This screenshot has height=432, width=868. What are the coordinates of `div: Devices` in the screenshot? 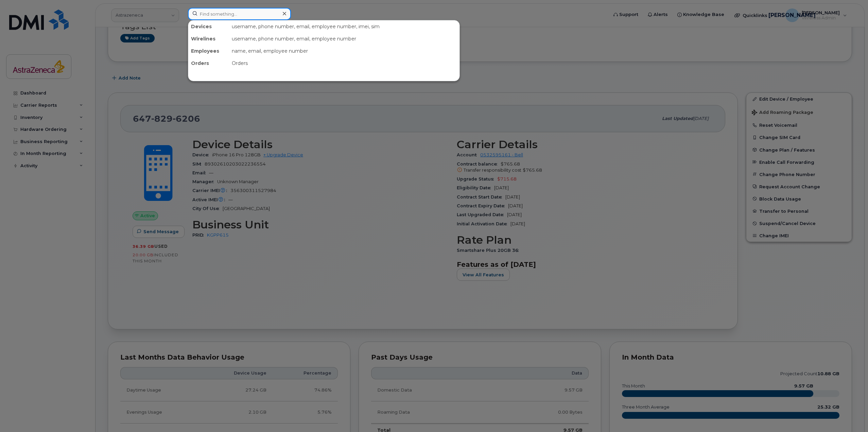 It's located at (209, 26).